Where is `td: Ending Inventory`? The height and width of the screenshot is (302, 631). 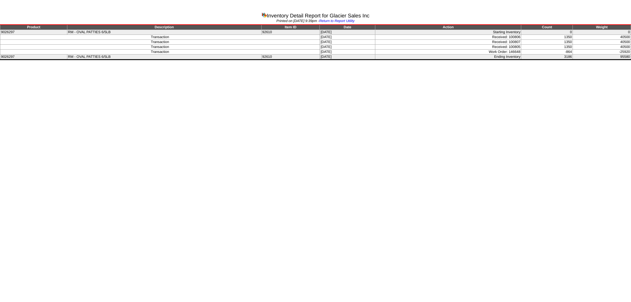
td: Ending Inventory is located at coordinates (448, 57).